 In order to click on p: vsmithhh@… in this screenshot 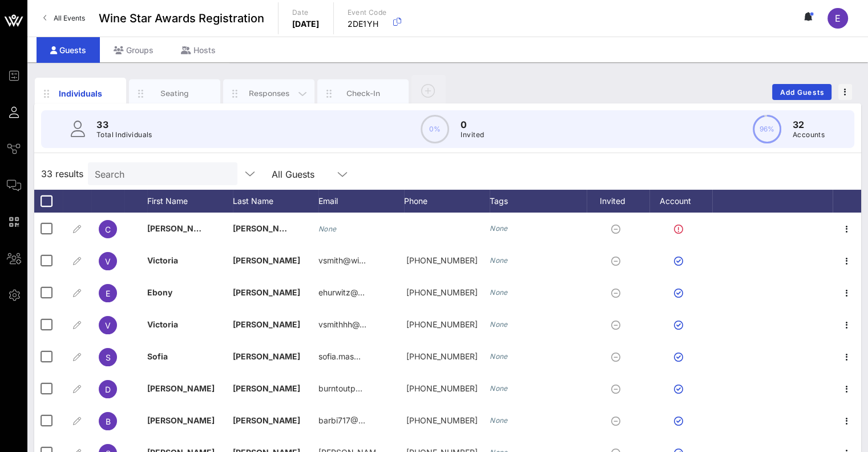, I will do `click(342, 324)`.